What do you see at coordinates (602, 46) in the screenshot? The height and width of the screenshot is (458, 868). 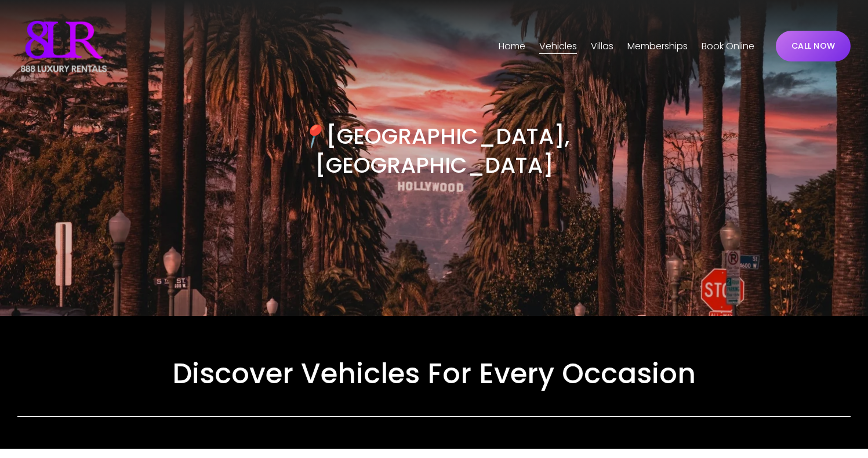 I see `span: Villas` at bounding box center [602, 46].